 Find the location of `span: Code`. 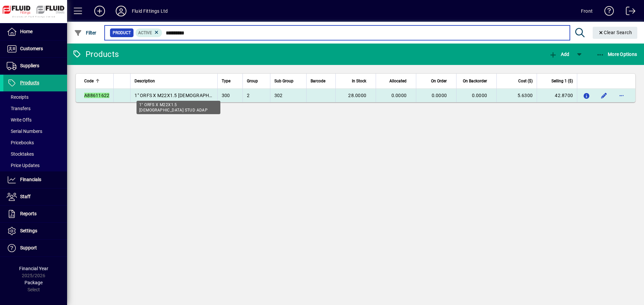

span: Code is located at coordinates (89, 81).